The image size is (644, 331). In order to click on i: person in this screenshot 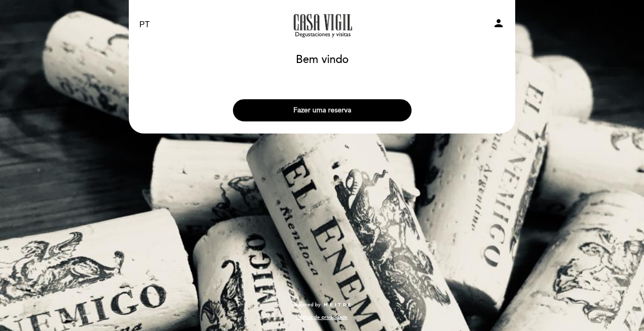, I will do `click(499, 23)`.